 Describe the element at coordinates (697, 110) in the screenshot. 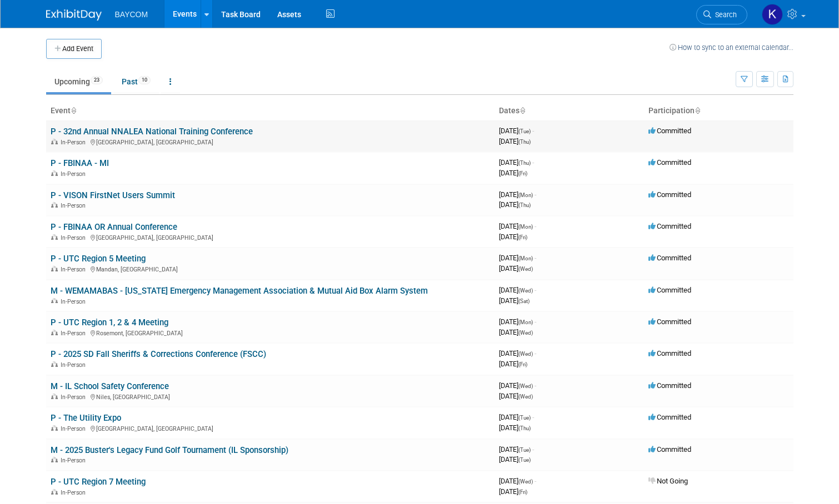

I see `a: Sort by Participation Type` at that location.